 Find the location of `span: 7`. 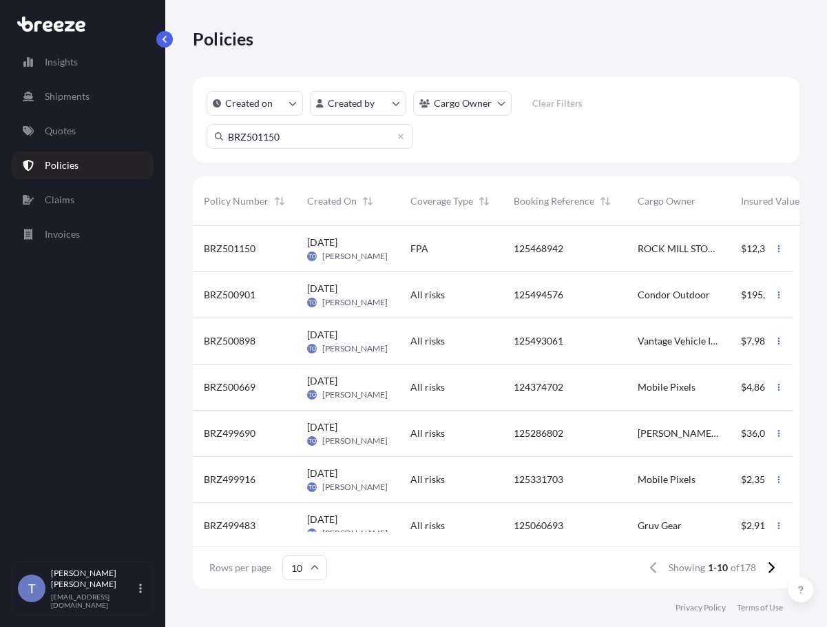

span: 7 is located at coordinates (750, 341).